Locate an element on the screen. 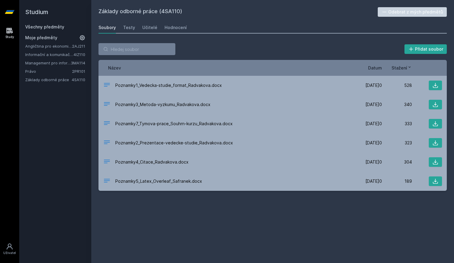 The image size is (454, 263). span: Moje předměty is located at coordinates (41, 38).